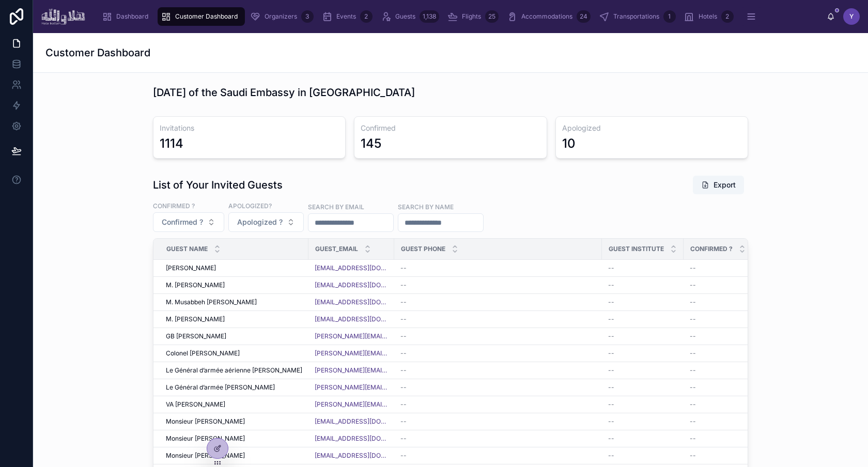 The height and width of the screenshot is (467, 868). I want to click on label: Search by Name, so click(426, 207).